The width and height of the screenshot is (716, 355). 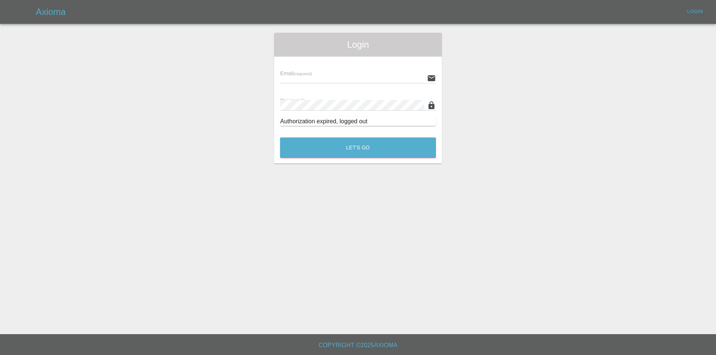 I want to click on h5: Axioma, so click(x=51, y=12).